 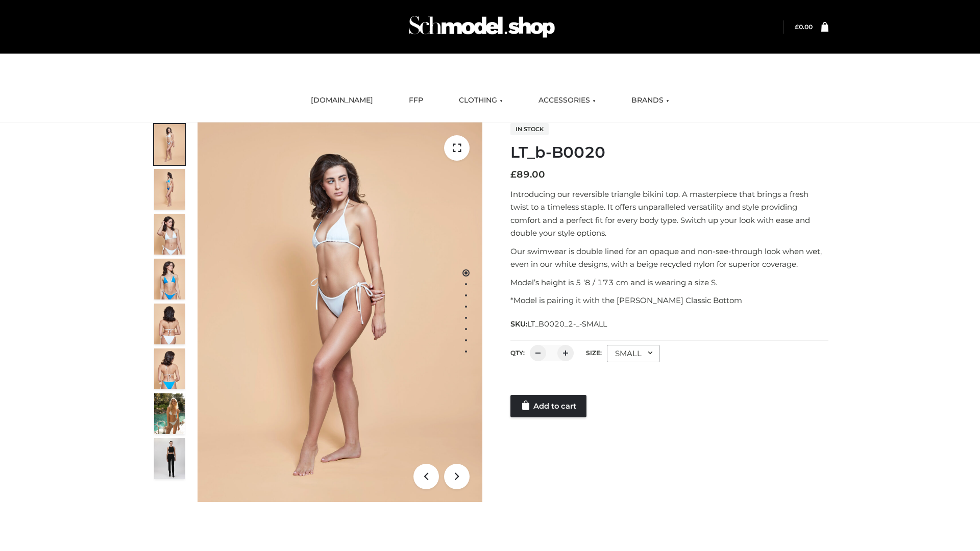 What do you see at coordinates (170, 279) in the screenshot?
I see `img: ArielClassicBikiniTop_CloudNine_AzureSky_OW114ECO_4-scaled.jpg` at bounding box center [170, 279].